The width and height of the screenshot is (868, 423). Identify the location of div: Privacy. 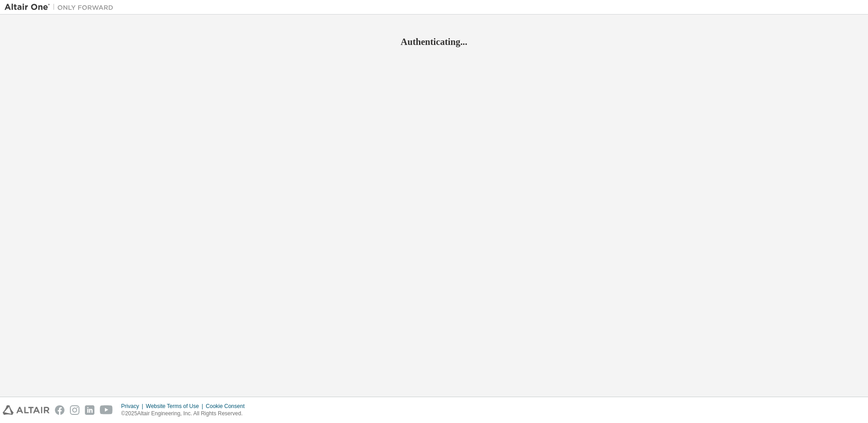
(133, 406).